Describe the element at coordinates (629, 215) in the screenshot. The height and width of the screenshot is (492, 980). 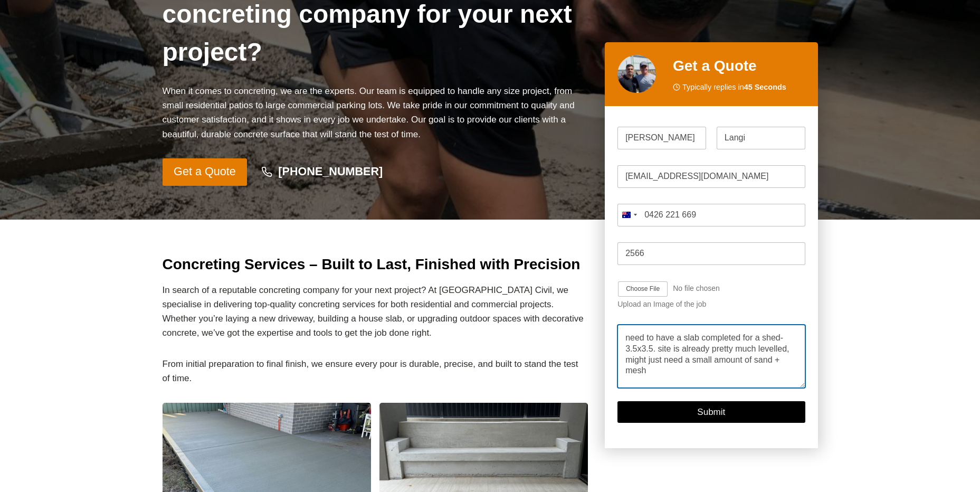
I see `button: Selected country` at that location.